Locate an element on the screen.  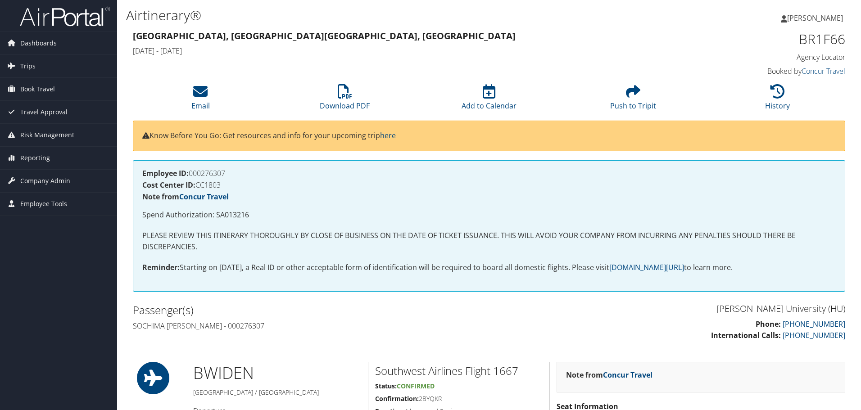
h4: 000276307 is located at coordinates (489, 173).